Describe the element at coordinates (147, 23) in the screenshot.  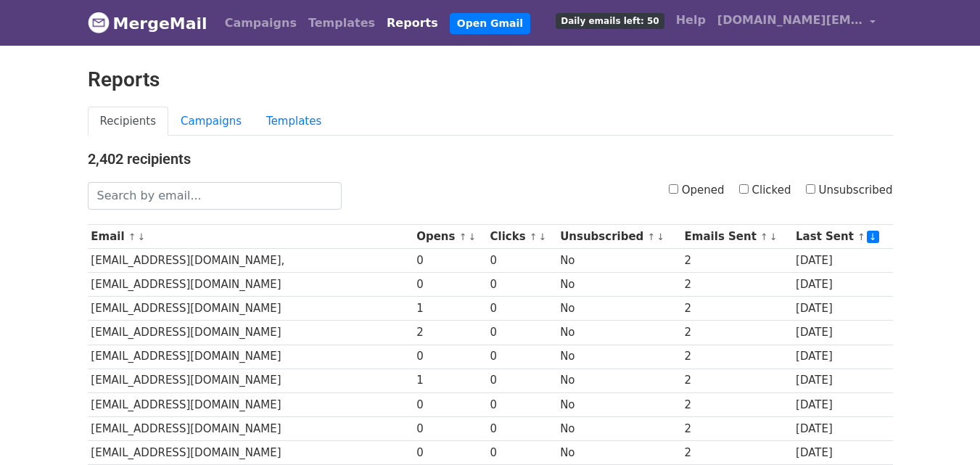
I see `a: MergeMail` at that location.